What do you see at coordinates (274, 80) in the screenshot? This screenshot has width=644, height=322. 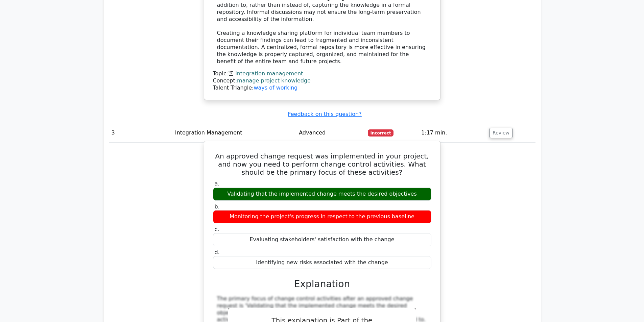 I see `a: manage project knowledge` at bounding box center [274, 80].